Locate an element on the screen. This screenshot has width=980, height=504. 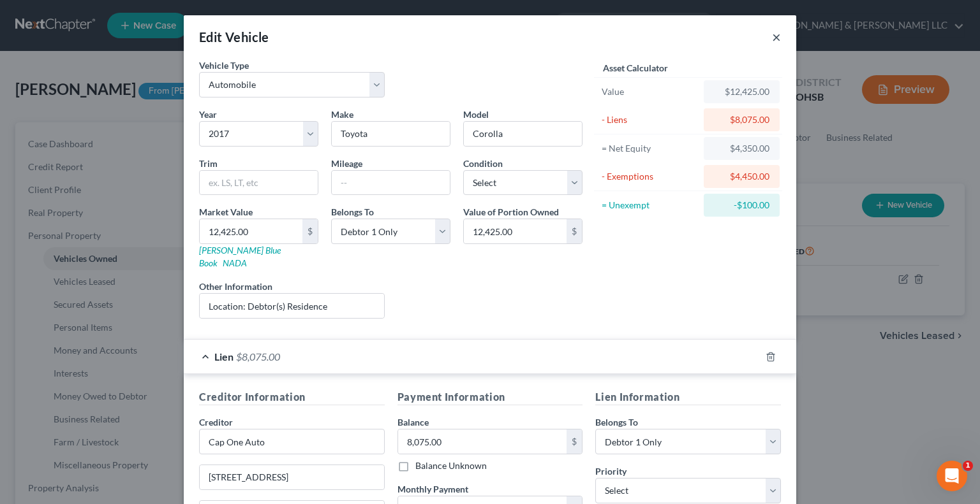
div: -$100.00 is located at coordinates (741, 205).